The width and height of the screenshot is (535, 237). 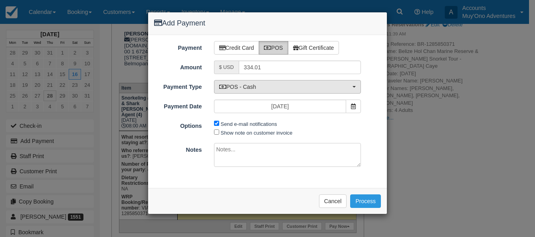 I want to click on label: Credit Card, so click(x=237, y=48).